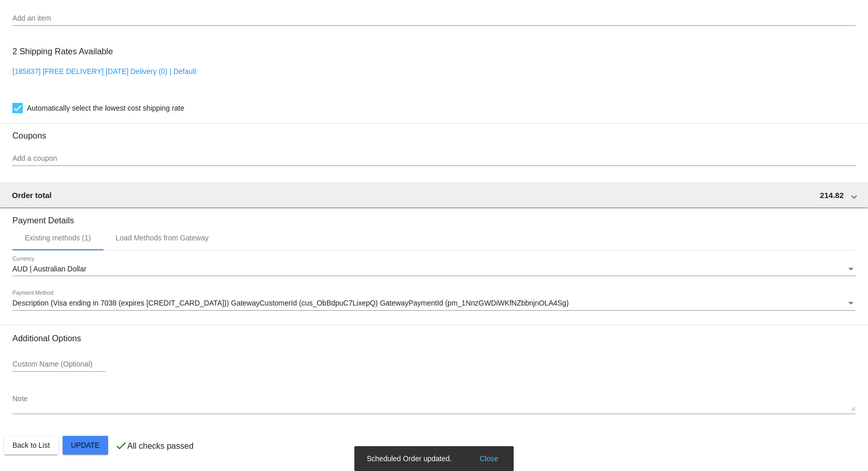  What do you see at coordinates (31, 445) in the screenshot?
I see `span: Back to List` at bounding box center [31, 445].